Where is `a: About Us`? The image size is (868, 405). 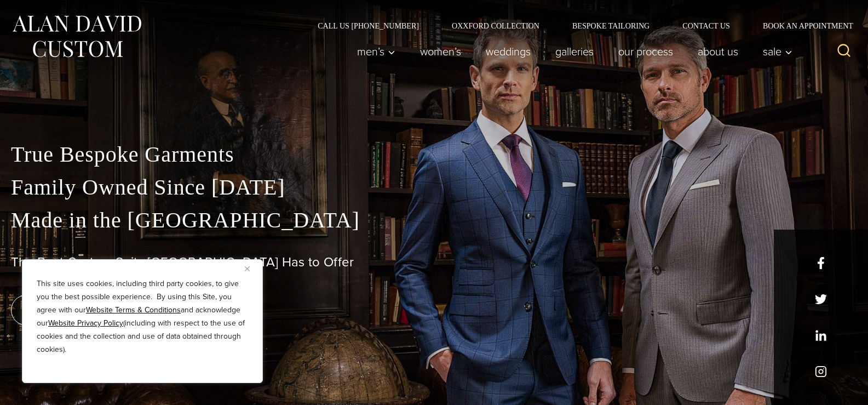
a: About Us is located at coordinates (718, 52).